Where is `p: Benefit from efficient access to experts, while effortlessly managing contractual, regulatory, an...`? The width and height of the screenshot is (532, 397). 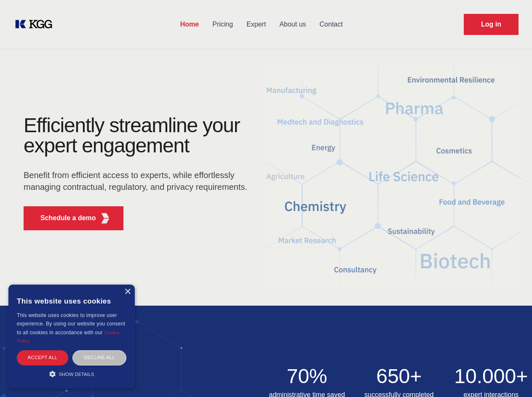
p: Benefit from efficient access to experts, while effortlessly managing contractual, regulatory, an... is located at coordinates (138, 181).